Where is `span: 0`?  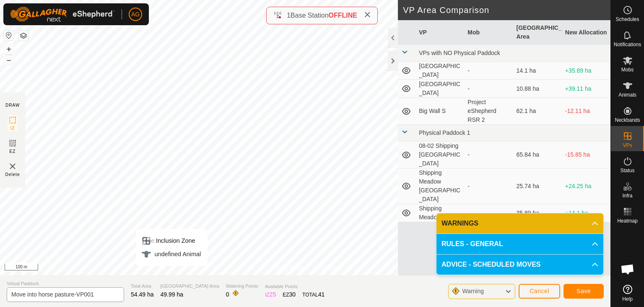 span: 0 is located at coordinates (228, 294).